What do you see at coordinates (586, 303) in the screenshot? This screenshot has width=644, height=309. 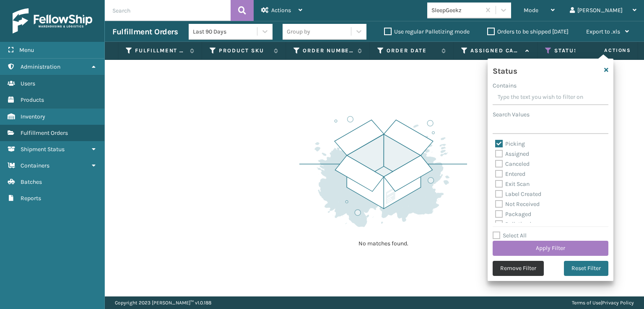 I see `a: Terms of Use` at bounding box center [586, 303].